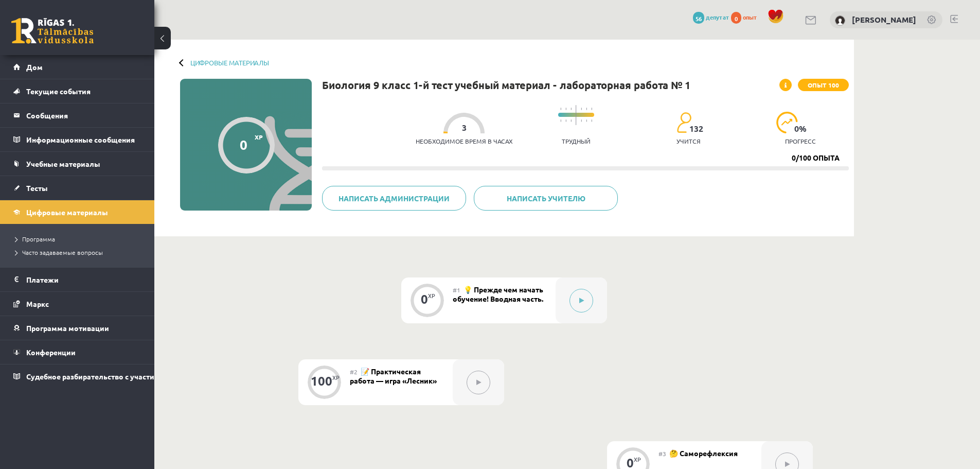 Image resolution: width=980 pixels, height=469 pixels. I want to click on a: Платежи, so click(77, 280).